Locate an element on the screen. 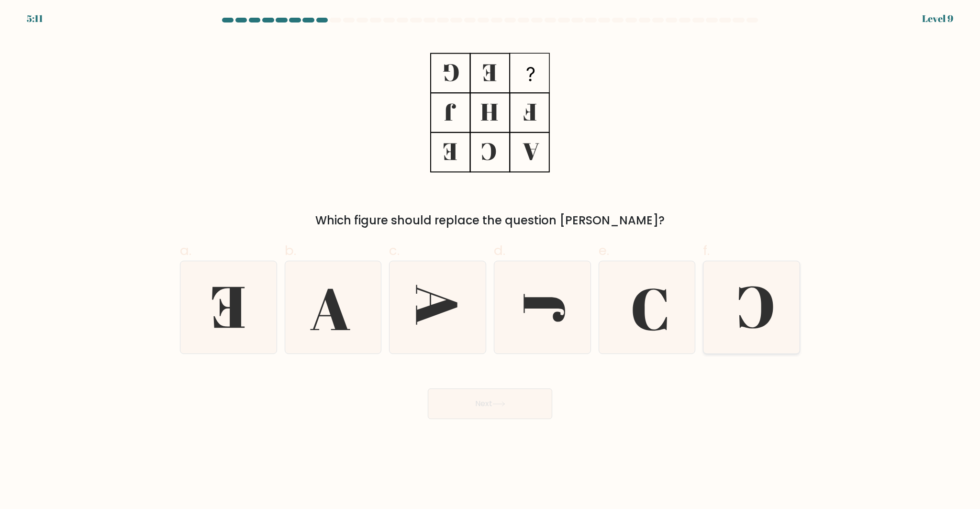 The height and width of the screenshot is (509, 980). span: f. is located at coordinates (706, 250).